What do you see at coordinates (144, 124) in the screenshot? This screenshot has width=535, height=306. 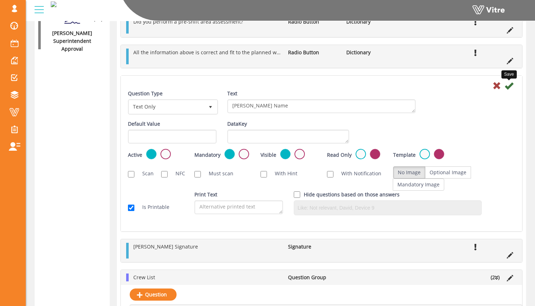 I see `label: Default Value` at bounding box center [144, 124].